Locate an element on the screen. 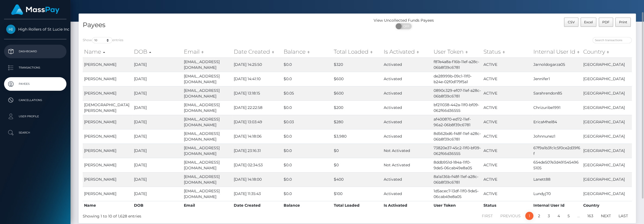 This screenshot has width=644, height=224. a: 4 is located at coordinates (559, 216).